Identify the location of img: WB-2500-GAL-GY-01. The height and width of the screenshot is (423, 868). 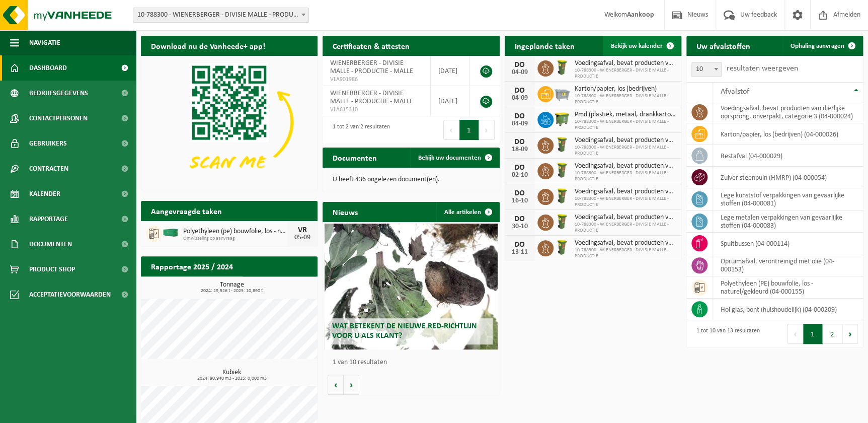
(563, 93).